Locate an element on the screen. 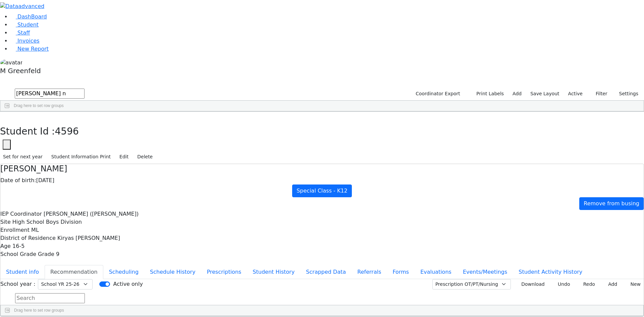 The width and height of the screenshot is (644, 317). label: Age is located at coordinates (5, 246).